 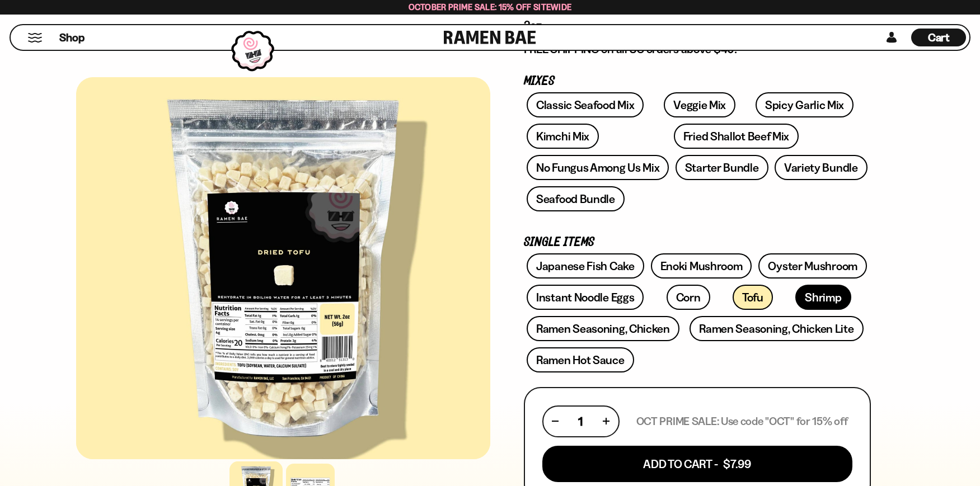 What do you see at coordinates (576, 198) in the screenshot?
I see `a: Seafood Bundle` at bounding box center [576, 198].